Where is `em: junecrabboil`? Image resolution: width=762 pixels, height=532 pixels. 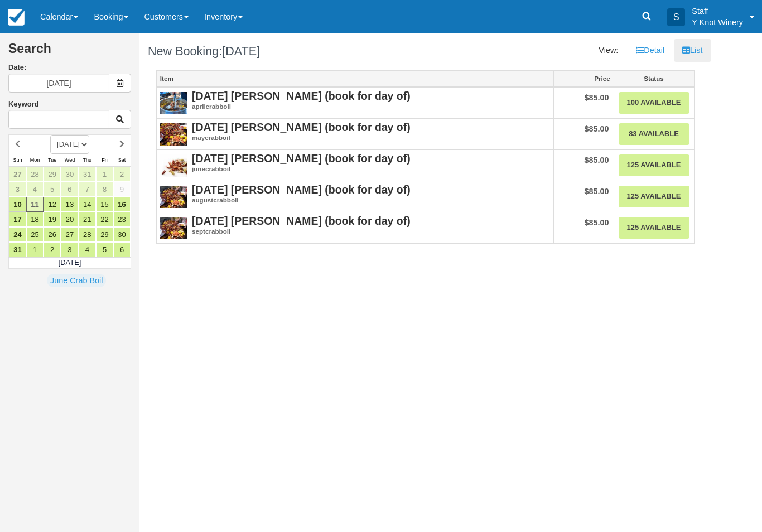
em: junecrabboil is located at coordinates (355, 169).